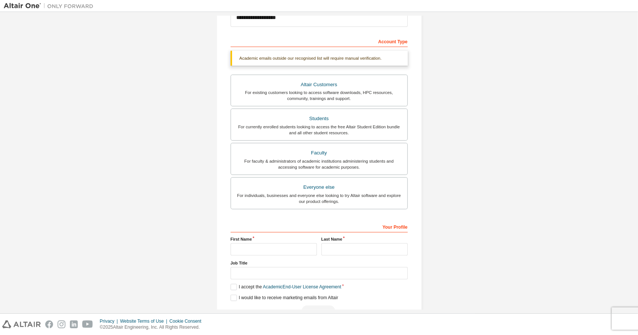 The width and height of the screenshot is (638, 335). What do you see at coordinates (319, 164) in the screenshot?
I see `div: For faculty & administrators of academic institutions administering students and accessing softwa...` at bounding box center [319, 164].